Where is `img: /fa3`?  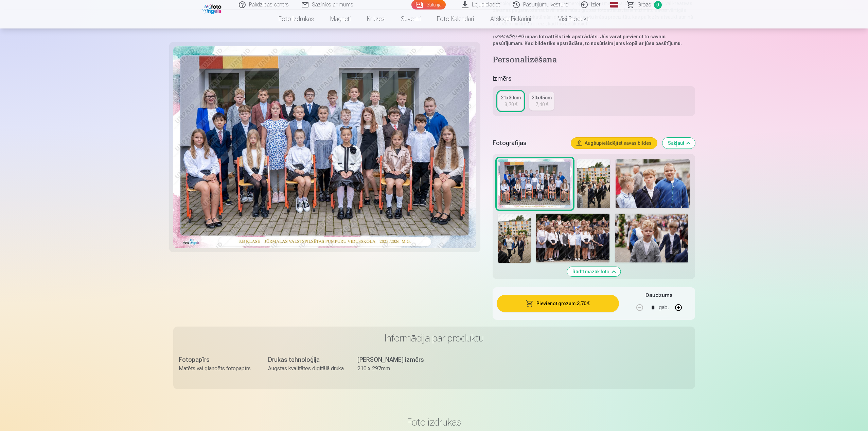
img: /fa3 is located at coordinates (213, 8).